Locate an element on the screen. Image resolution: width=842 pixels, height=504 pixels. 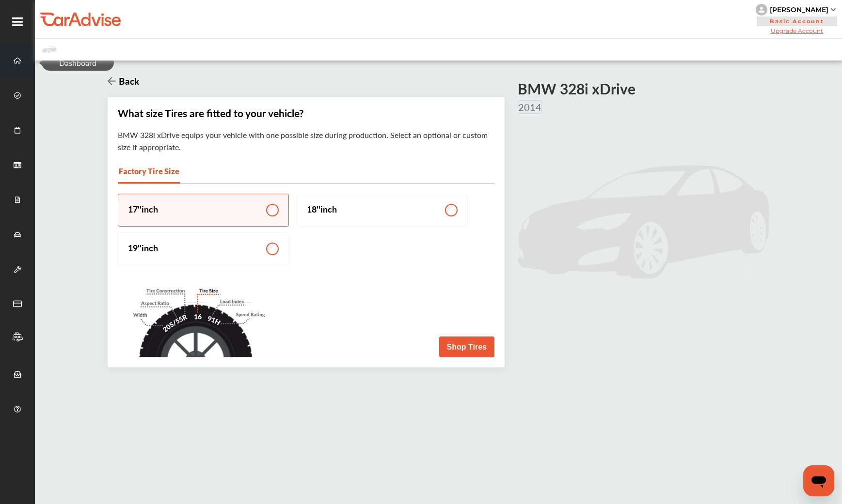
span: Upgrade Account is located at coordinates (796, 31).